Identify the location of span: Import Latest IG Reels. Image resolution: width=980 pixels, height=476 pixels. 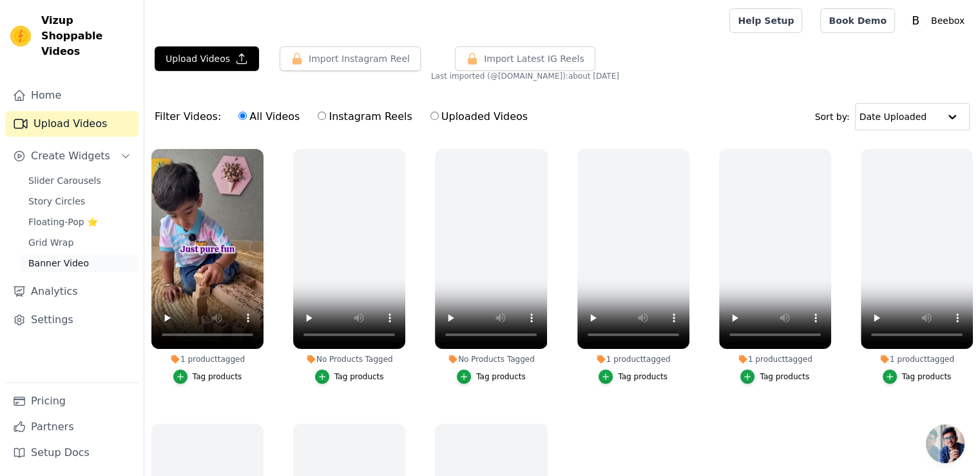
(534, 59).